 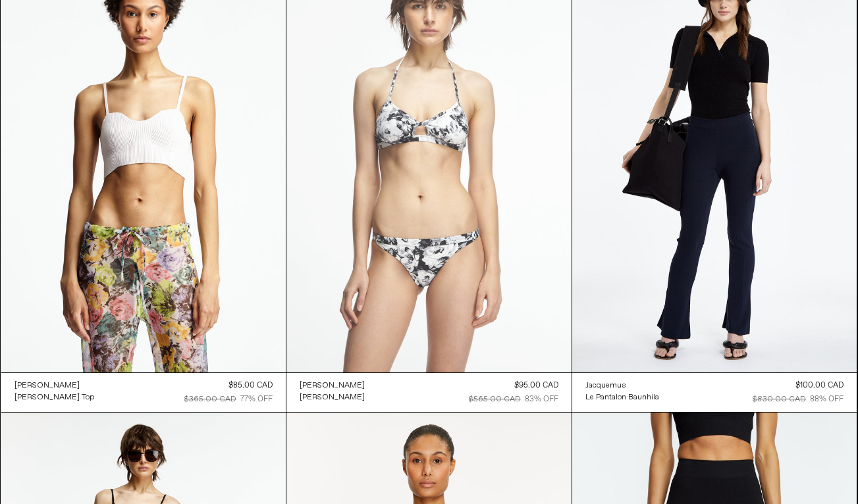 What do you see at coordinates (819, 386) in the screenshot?
I see `div: $100.00 CAD` at bounding box center [819, 386].